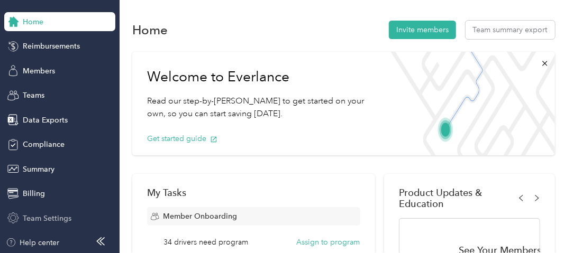  I want to click on button: Get started guide, so click(182, 139).